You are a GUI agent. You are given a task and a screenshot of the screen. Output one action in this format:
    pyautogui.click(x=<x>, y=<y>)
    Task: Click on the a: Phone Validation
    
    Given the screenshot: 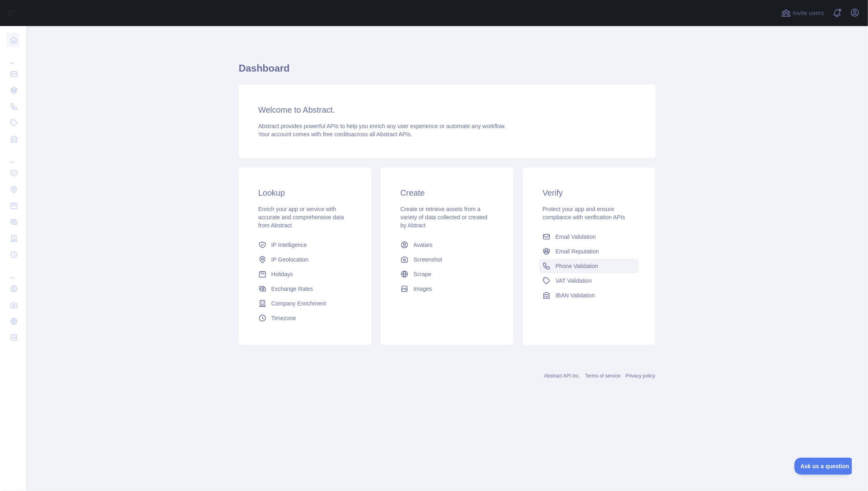 What is the action you would take?
    pyautogui.click(x=589, y=266)
    